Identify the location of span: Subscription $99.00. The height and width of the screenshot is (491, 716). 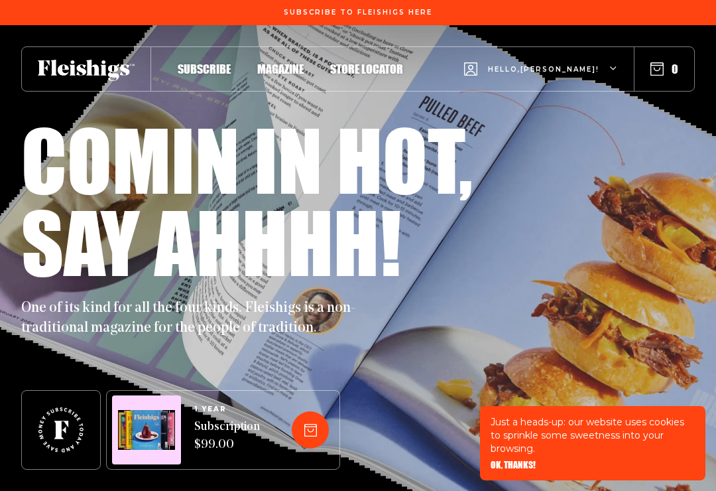
(227, 436).